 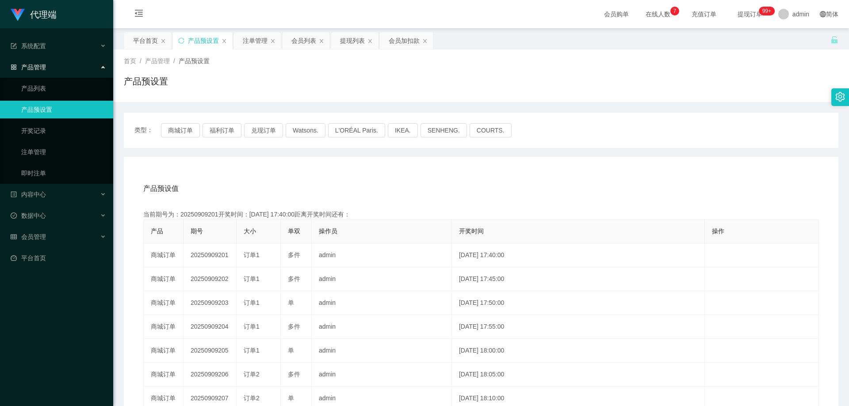 What do you see at coordinates (675, 11) in the screenshot?
I see `sup: 7` at bounding box center [675, 11].